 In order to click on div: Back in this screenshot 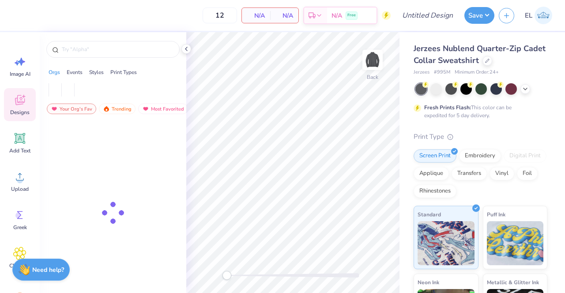, I will do `click(372, 77)`.